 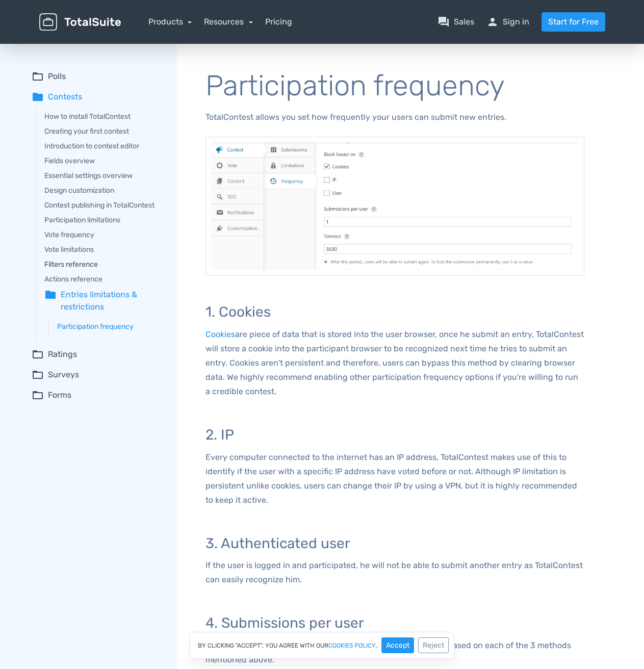 What do you see at coordinates (103, 176) in the screenshot?
I see `a: Essential settings overview` at bounding box center [103, 176].